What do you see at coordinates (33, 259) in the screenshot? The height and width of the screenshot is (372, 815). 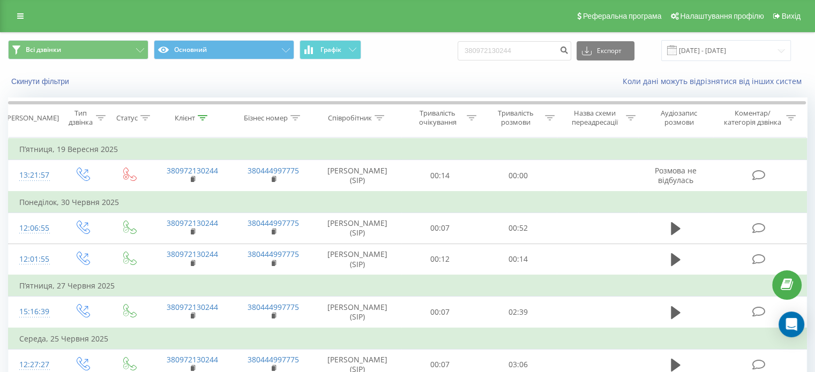 I see `div: 12:01:55` at bounding box center [33, 259].